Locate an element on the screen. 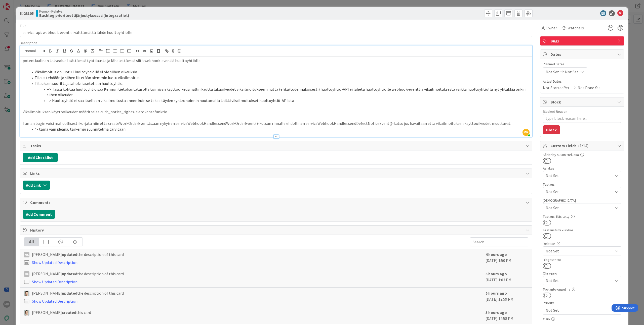  b: Backlog prioriteettijärjestyksessä (integraatiot) is located at coordinates (84, 16).